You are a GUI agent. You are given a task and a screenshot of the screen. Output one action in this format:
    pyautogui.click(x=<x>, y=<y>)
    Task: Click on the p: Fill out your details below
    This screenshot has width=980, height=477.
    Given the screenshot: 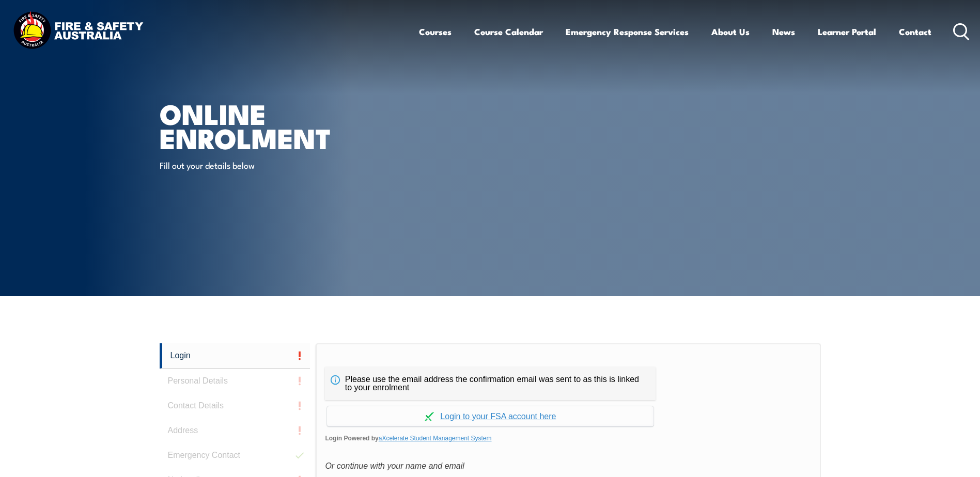 What is the action you would take?
    pyautogui.click(x=254, y=165)
    